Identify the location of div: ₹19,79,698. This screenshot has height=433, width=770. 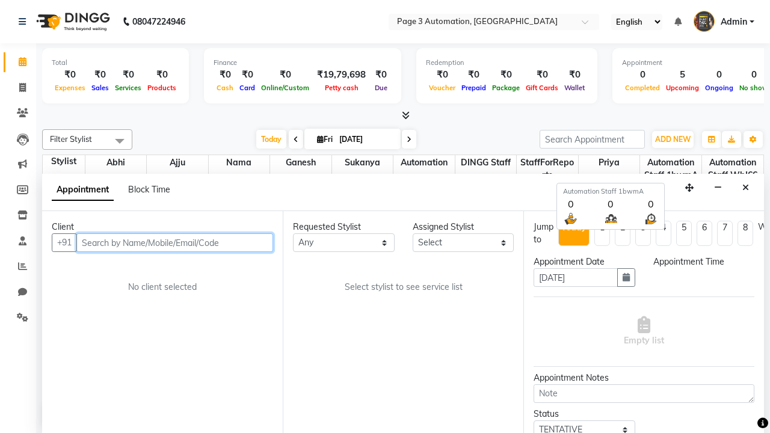
(341, 75).